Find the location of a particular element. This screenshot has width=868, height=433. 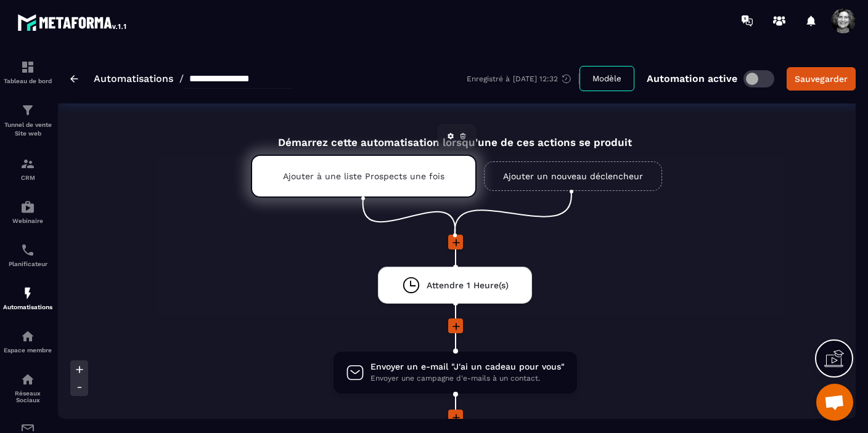

img: logo is located at coordinates (72, 23).